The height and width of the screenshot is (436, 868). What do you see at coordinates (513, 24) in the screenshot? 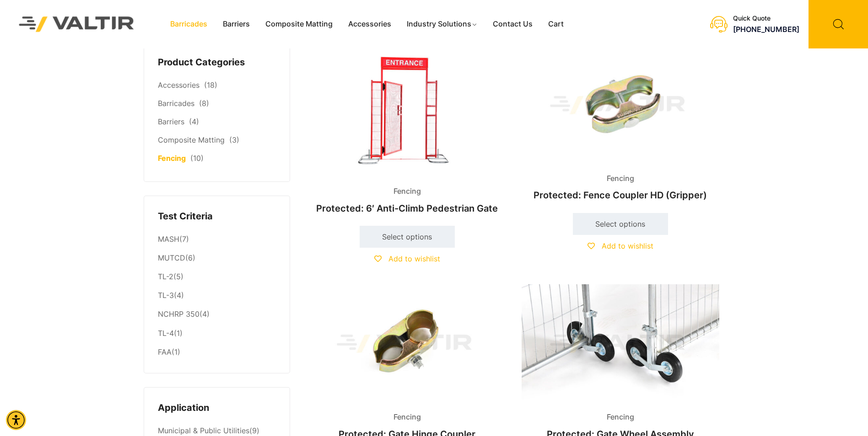
I see `a: Contact Us` at bounding box center [513, 24].